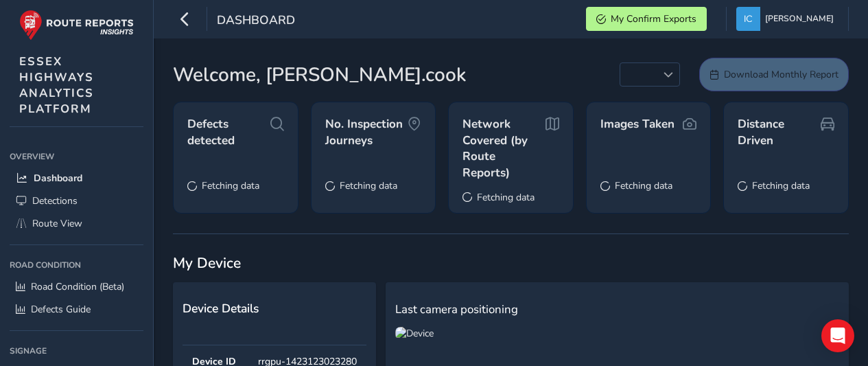 Image resolution: width=868 pixels, height=366 pixels. I want to click on span: Distance Driven, so click(779, 131).